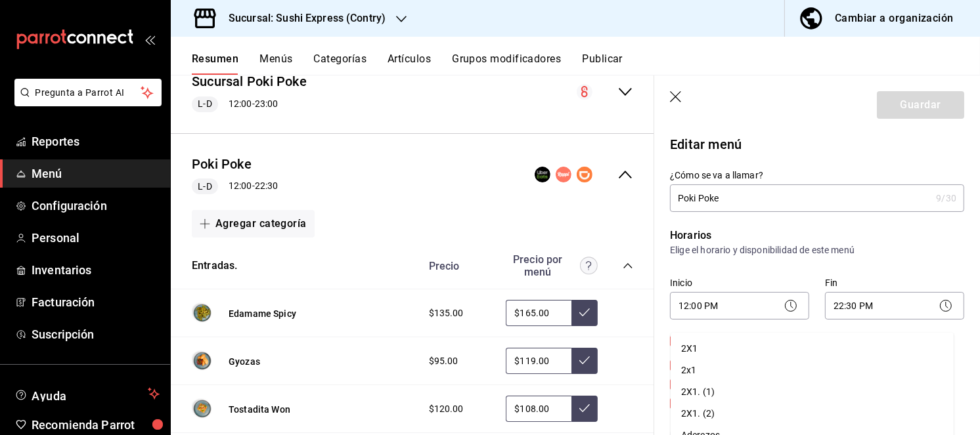 This screenshot has height=435, width=980. I want to click on div: 9 /30, so click(946, 198).